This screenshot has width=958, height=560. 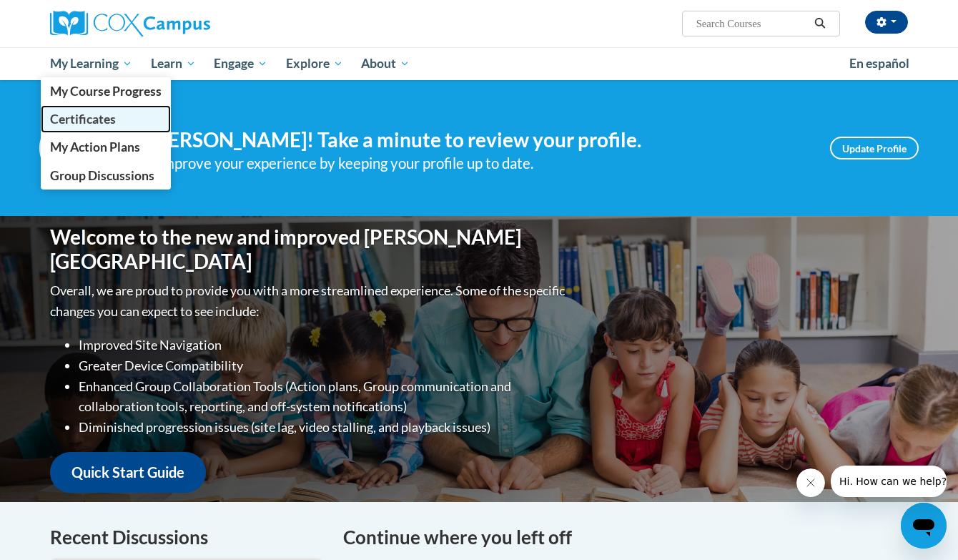 What do you see at coordinates (173, 64) in the screenshot?
I see `span: Learn` at bounding box center [173, 64].